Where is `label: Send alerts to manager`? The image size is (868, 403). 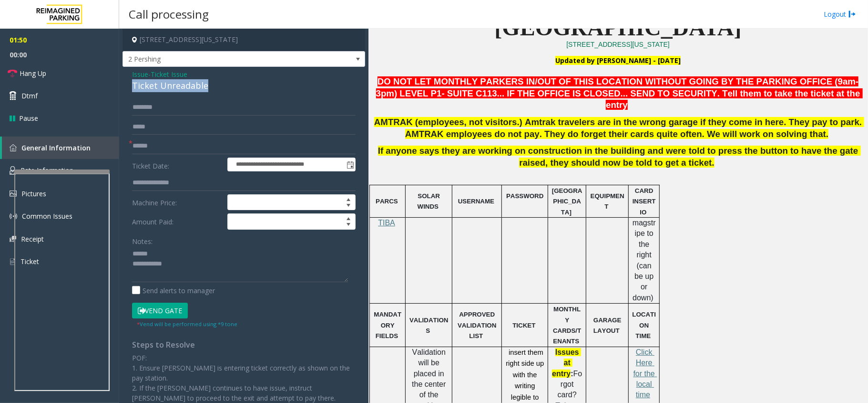 label: Send alerts to manager is located at coordinates (174, 290).